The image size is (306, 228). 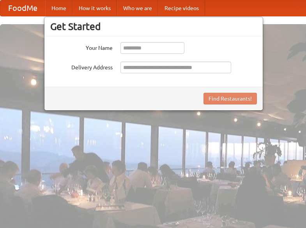 What do you see at coordinates (81, 47) in the screenshot?
I see `label: Your Name` at bounding box center [81, 47].